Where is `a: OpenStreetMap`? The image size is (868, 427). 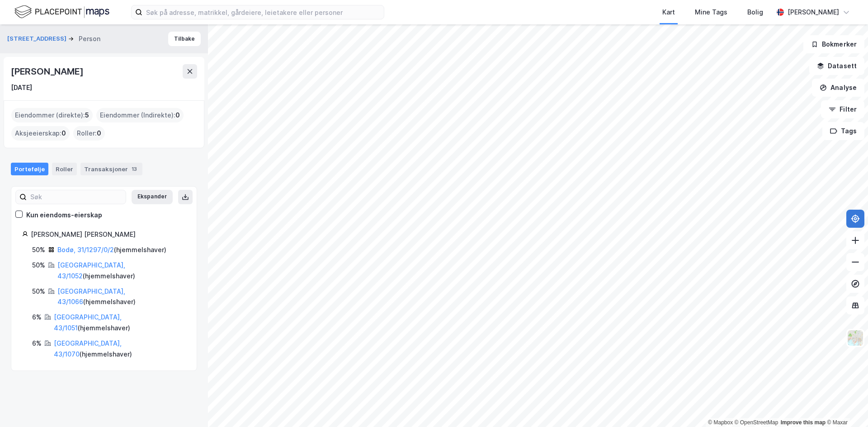 a: OpenStreetMap is located at coordinates (756, 422).